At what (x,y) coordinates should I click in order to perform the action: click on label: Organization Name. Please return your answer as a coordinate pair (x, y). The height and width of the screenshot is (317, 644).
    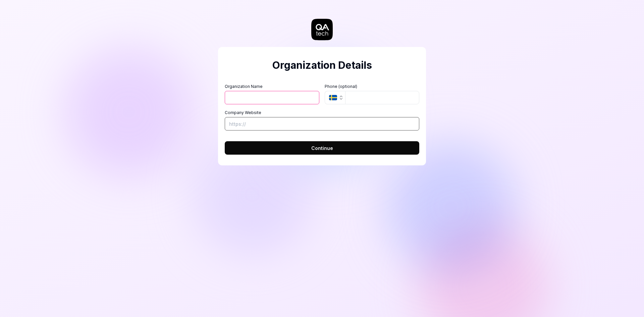
    Looking at the image, I should click on (272, 87).